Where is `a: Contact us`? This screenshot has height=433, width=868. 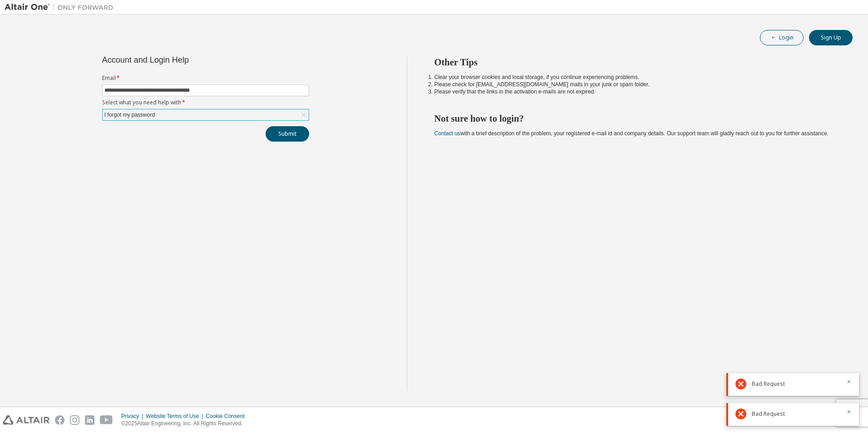
a: Contact us is located at coordinates (447, 133).